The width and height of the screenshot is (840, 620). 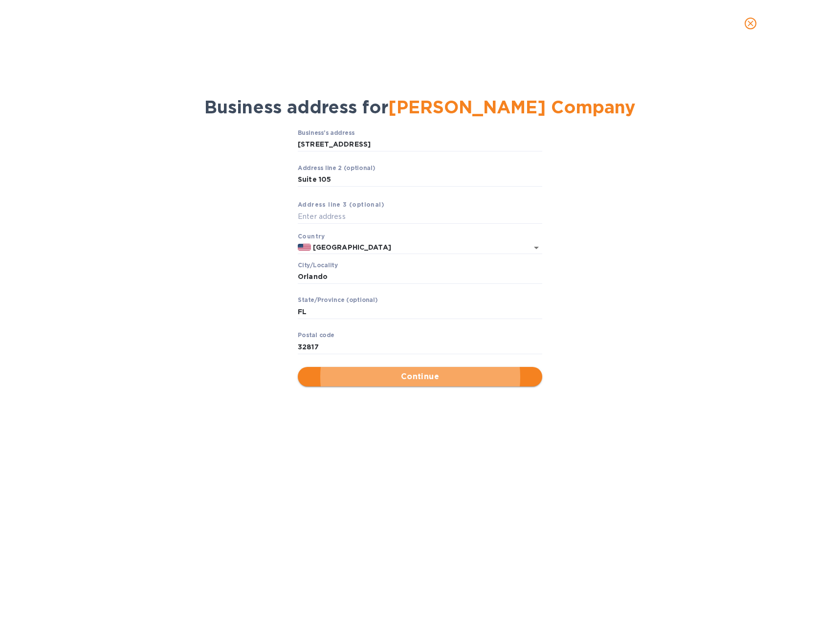 What do you see at coordinates (340, 204) in the screenshot?
I see `b: Аddress line 3 (optional)` at bounding box center [340, 204].